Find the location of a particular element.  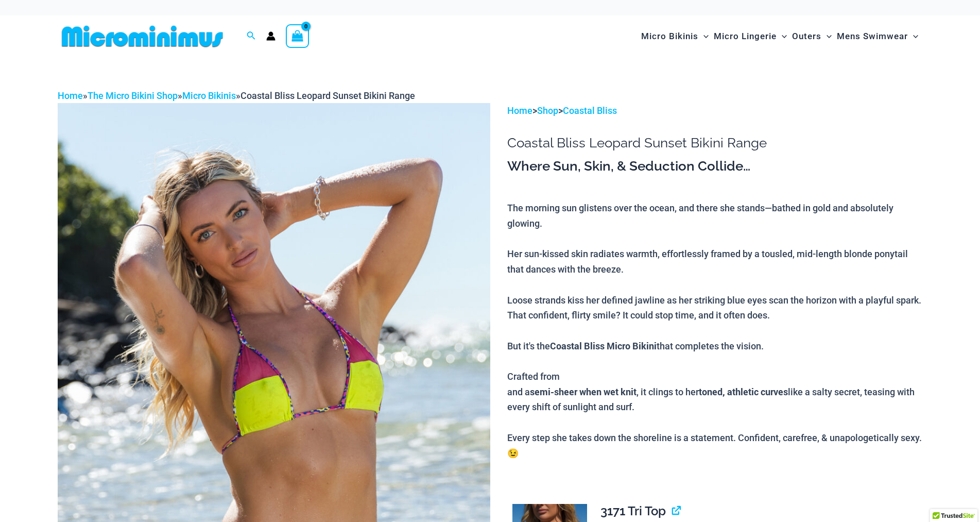

div: and a , it clings to her like a salty secret, teasing with every shift of sunlight and surf. Ever... is located at coordinates (715, 422).